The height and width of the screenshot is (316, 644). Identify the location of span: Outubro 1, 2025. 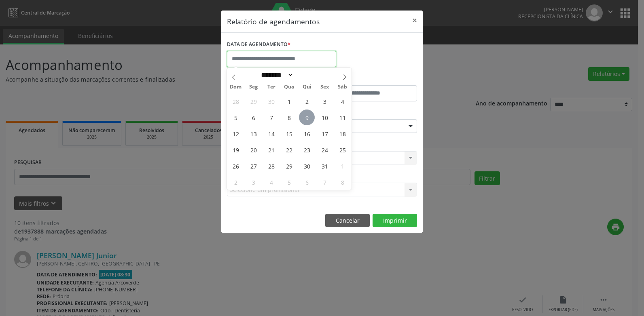
(289, 102).